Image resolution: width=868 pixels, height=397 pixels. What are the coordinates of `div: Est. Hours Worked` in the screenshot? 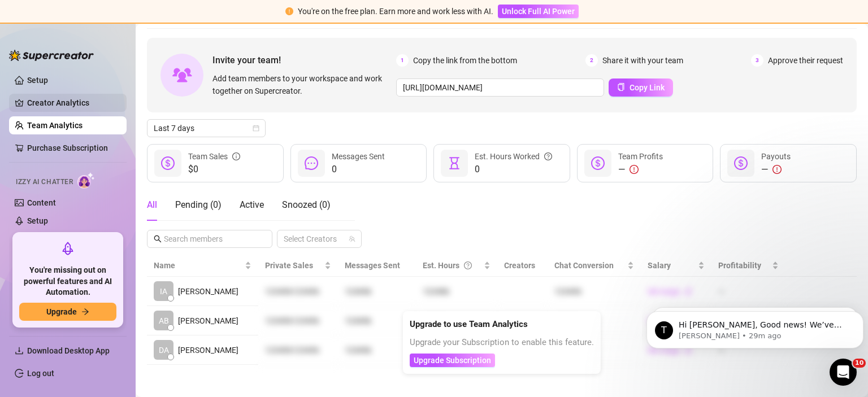 It's located at (513, 156).